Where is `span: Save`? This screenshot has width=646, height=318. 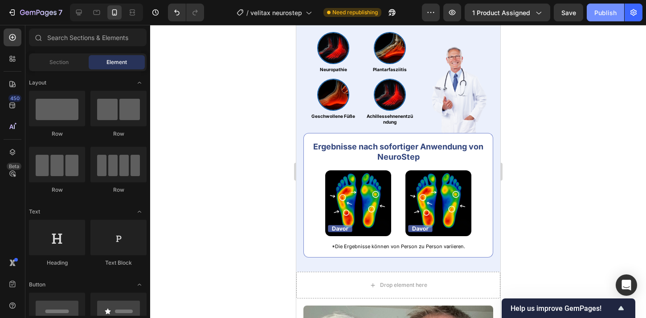 span: Save is located at coordinates (568, 12).